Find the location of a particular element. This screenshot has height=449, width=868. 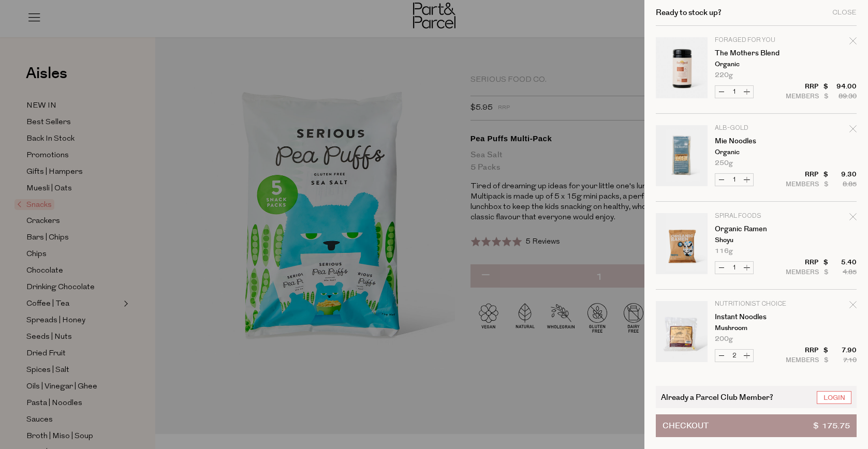

a: Login is located at coordinates (834, 397).